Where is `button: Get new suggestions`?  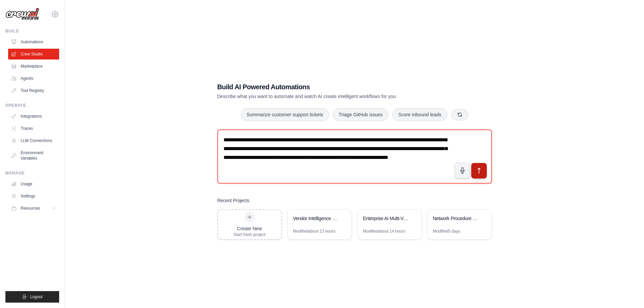 button: Get new suggestions is located at coordinates (460, 115).